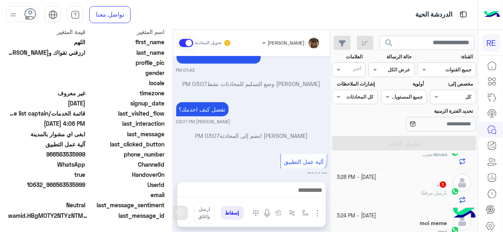  Describe the element at coordinates (358, 69) in the screenshot. I see `div: اختر` at that location.